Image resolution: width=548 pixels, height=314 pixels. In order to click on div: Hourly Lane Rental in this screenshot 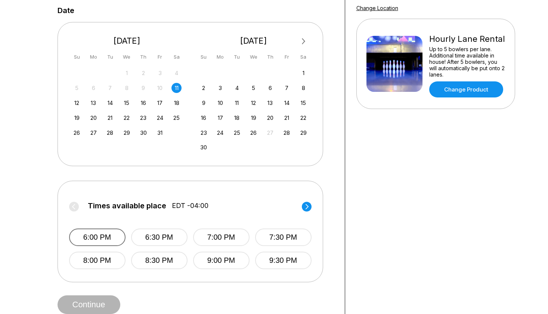, I will do `click(467, 39)`.